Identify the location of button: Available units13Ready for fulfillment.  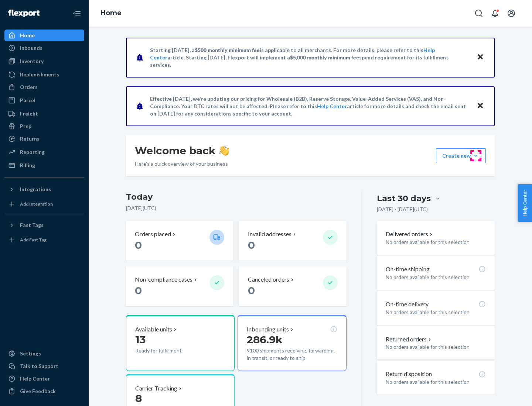
(180, 343).